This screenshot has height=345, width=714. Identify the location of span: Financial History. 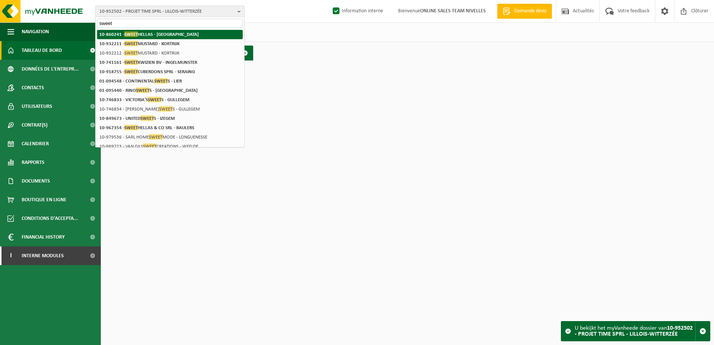
(43, 237).